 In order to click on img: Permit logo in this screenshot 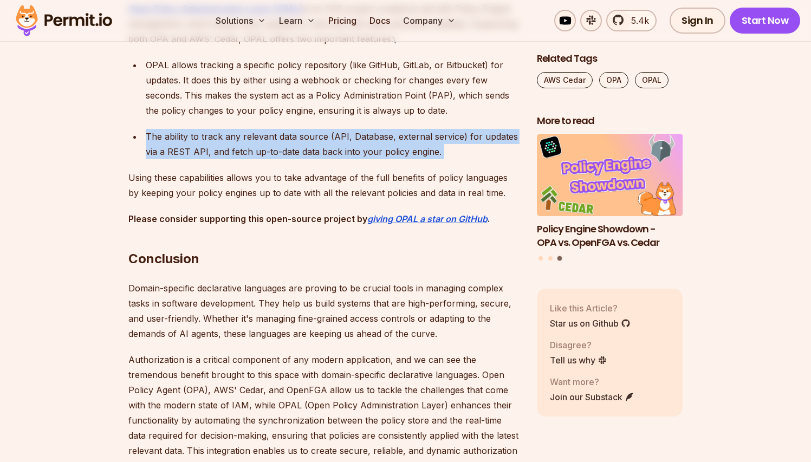, I will do `click(64, 21)`.